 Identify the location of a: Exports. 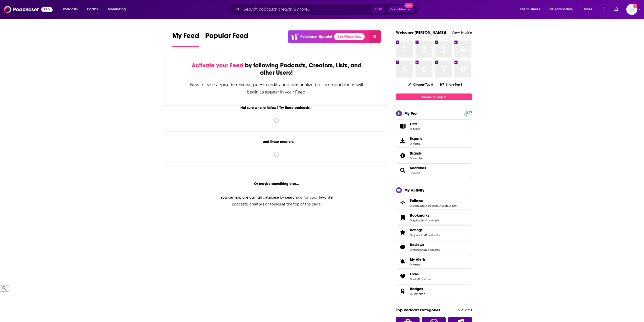
(434, 141).